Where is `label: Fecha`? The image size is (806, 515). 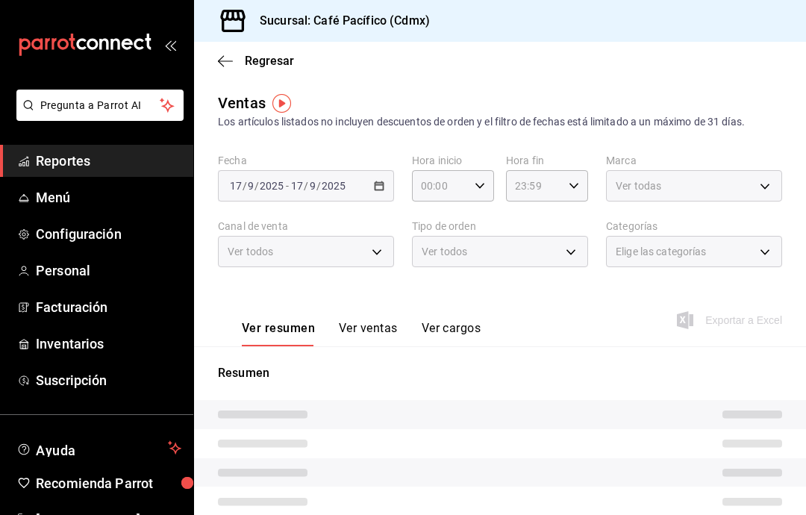 label: Fecha is located at coordinates (306, 160).